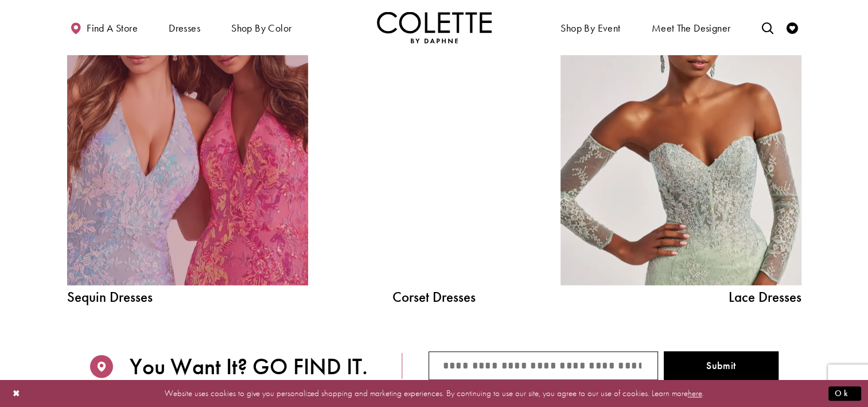 This screenshot has width=868, height=407. Describe the element at coordinates (681, 296) in the screenshot. I see `span: Lace Dresses` at that location.